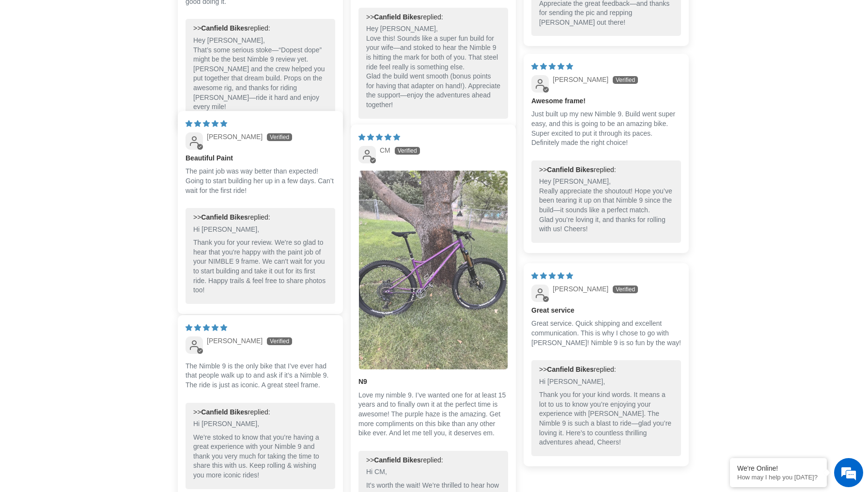 This screenshot has width=868, height=492. What do you see at coordinates (260, 457) in the screenshot?
I see `p: We’re stoked to know that you’re having a great experience with your Nimble 9 and thank you very ...` at bounding box center [260, 457].